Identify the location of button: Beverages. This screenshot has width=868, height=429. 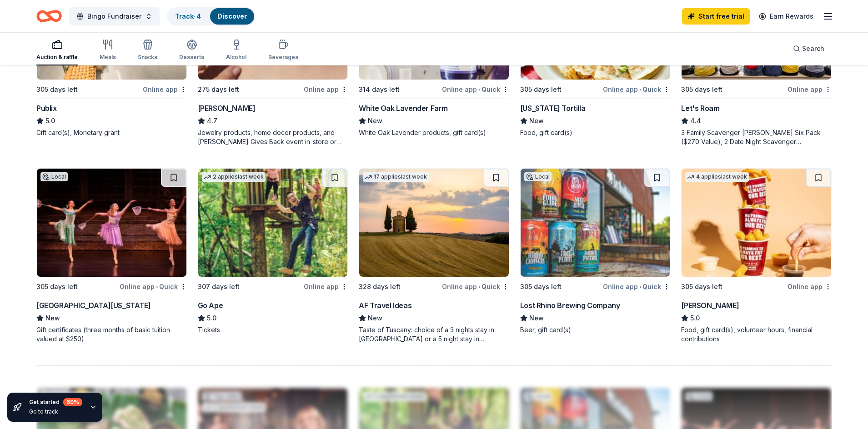
(283, 50).